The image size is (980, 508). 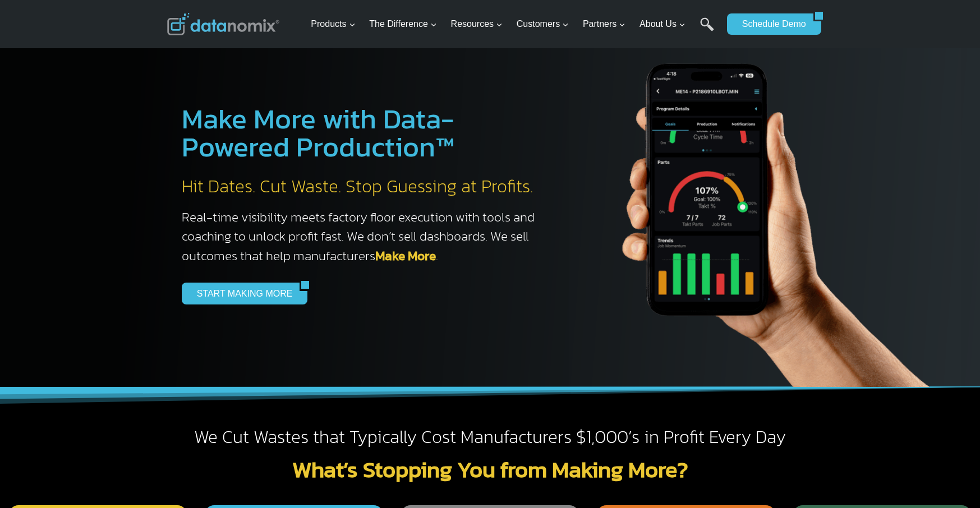 I want to click on nav: Primary Navigation, so click(x=514, y=24).